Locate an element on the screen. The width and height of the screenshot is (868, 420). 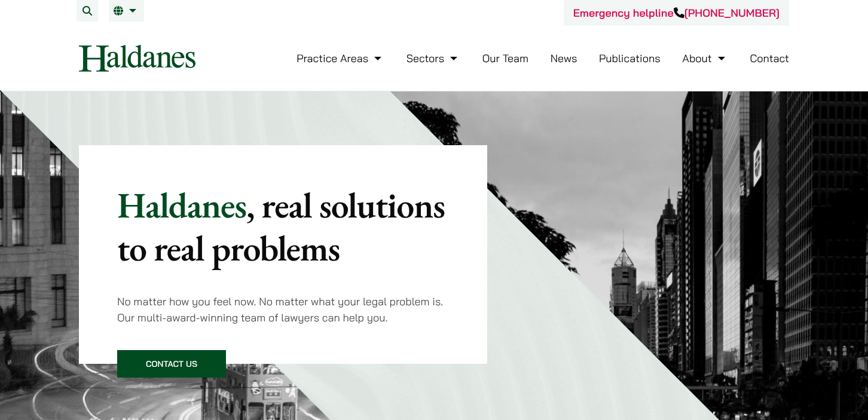
mark: , real solutions to real problems is located at coordinates (281, 226).